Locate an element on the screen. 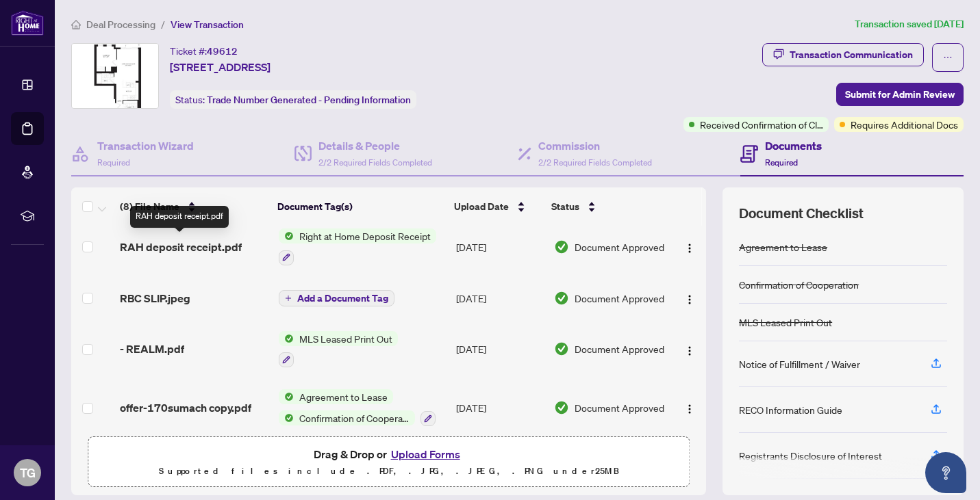 The height and width of the screenshot is (500, 980). th: Status is located at coordinates (607, 207).